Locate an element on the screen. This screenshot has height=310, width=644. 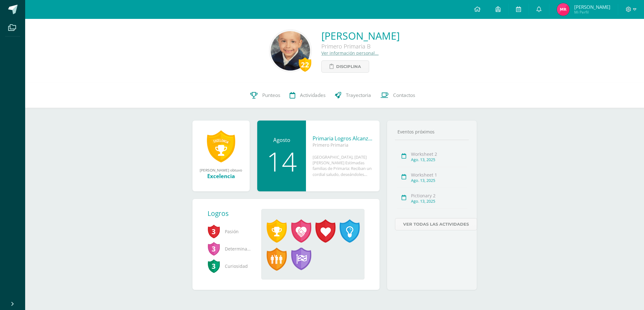
div: Agosto is located at coordinates (281, 140).